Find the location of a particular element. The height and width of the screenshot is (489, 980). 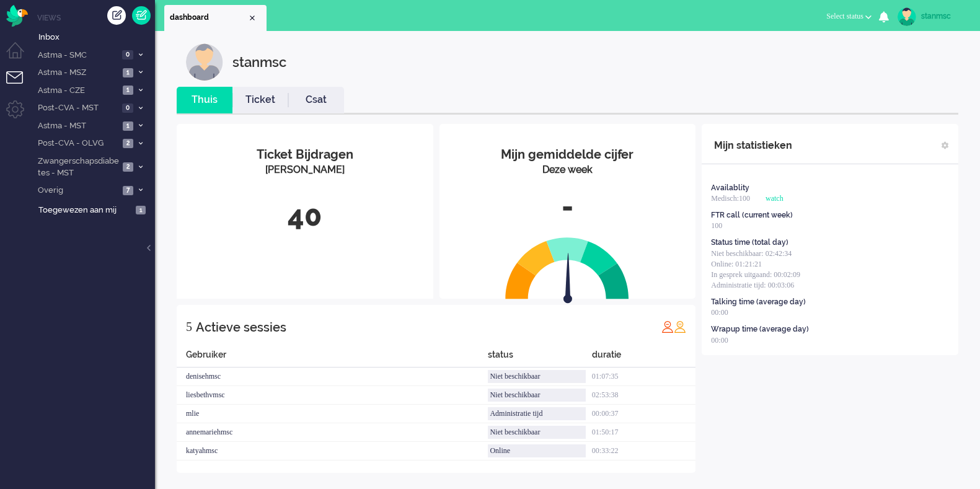

span: Astma - MST is located at coordinates (77, 126).